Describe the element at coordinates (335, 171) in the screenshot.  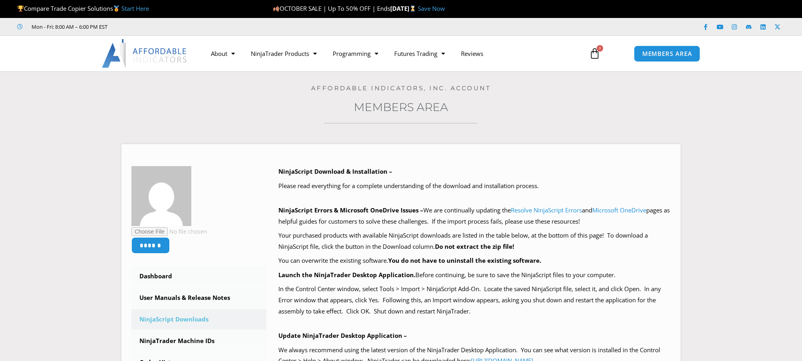
I see `b: NinjaScript Download & Installation –` at that location.